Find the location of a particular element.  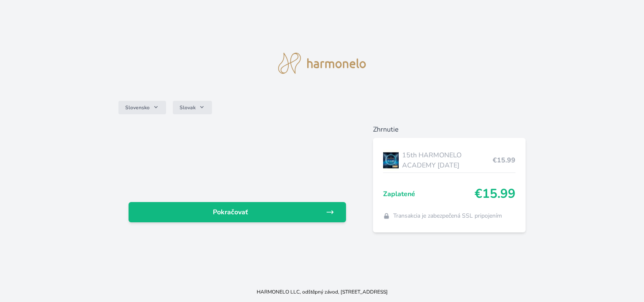

img: logo.svg is located at coordinates (322, 64).